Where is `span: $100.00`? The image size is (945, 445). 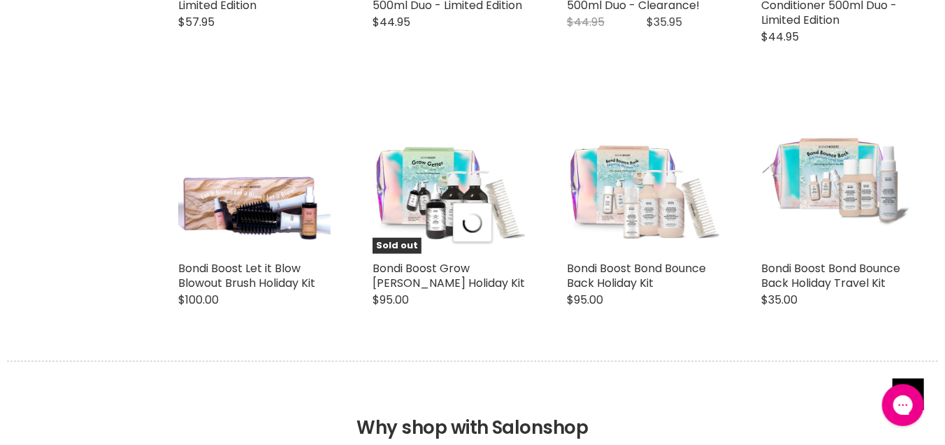
span: $100.00 is located at coordinates (199, 299).